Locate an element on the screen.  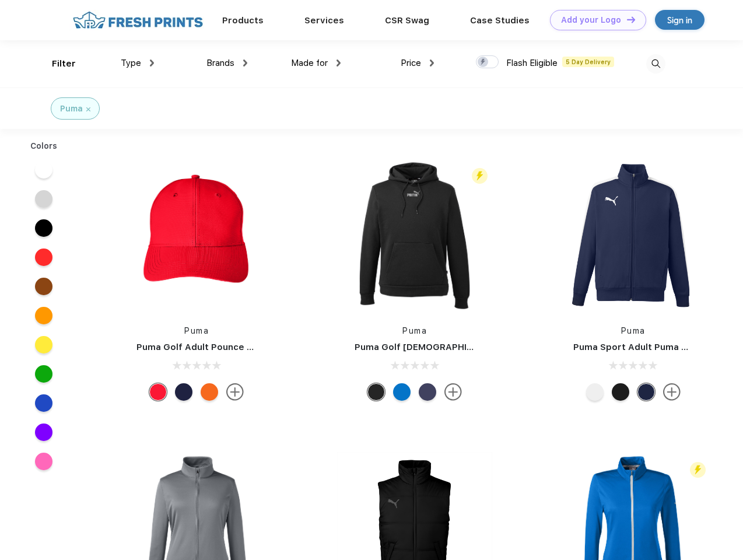
img: fo%20logo%202.webp is located at coordinates (138, 20).